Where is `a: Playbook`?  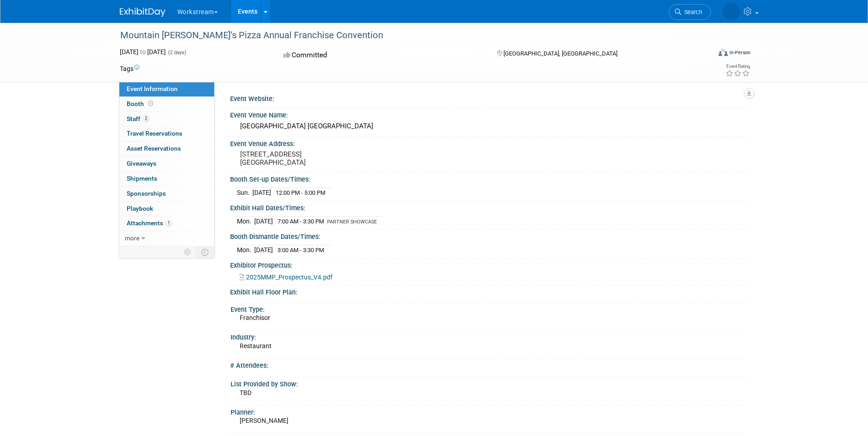
a: Playbook is located at coordinates (167, 209).